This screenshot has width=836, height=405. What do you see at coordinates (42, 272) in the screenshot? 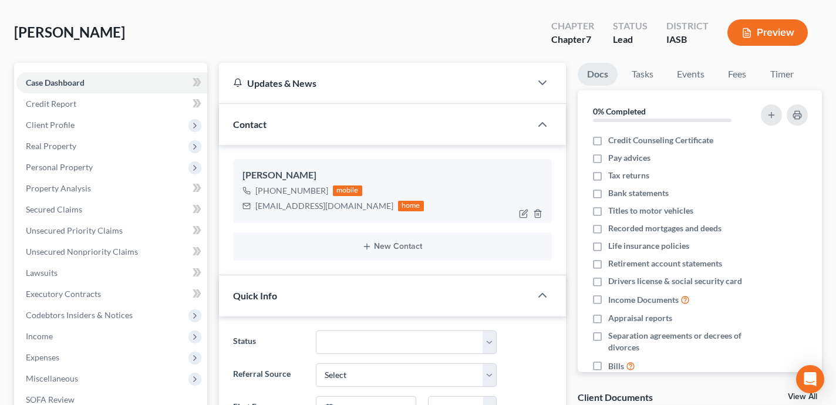
I see `span: Lawsuits` at bounding box center [42, 272].